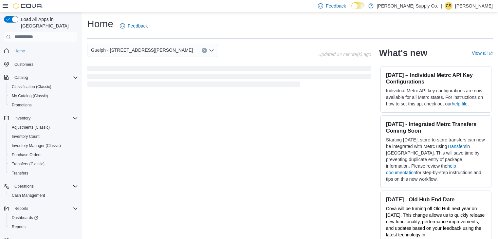 Image resolution: width=498 pixels, height=239 pixels. Describe the element at coordinates (30, 96) in the screenshot. I see `a: My Catalog (Classic)` at that location.